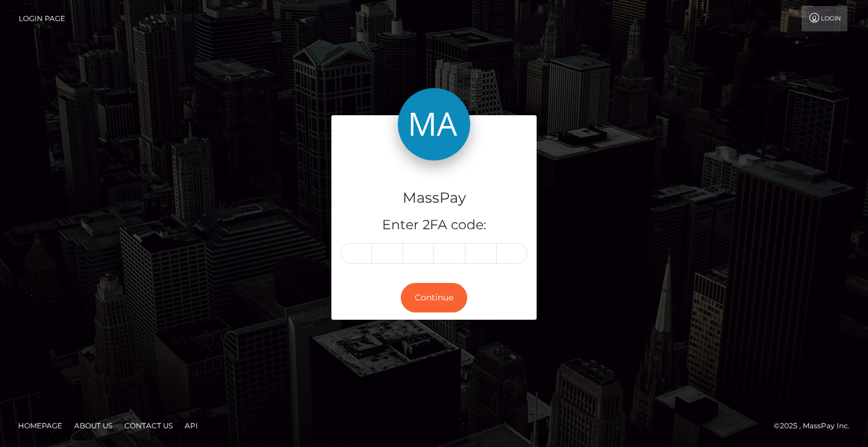  I want to click on h4: MassPay, so click(434, 198).